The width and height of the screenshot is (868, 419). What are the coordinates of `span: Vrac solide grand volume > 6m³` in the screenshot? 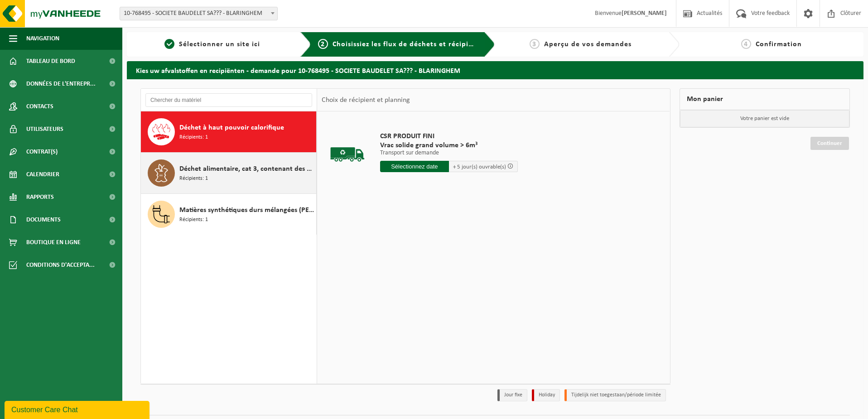 It's located at (449, 145).